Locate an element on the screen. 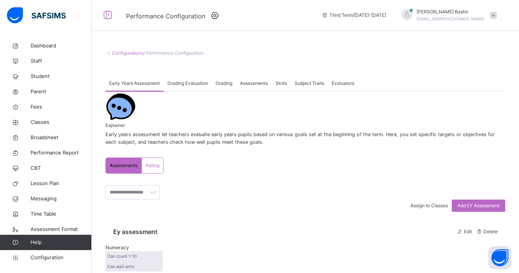 The width and height of the screenshot is (519, 273). img: safsims is located at coordinates (36, 15).